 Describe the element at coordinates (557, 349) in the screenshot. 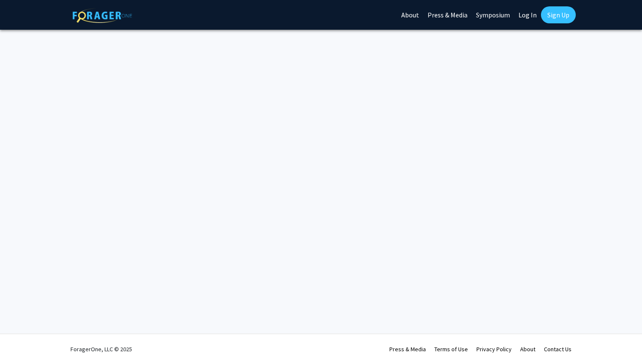

I see `a: Contact Us` at that location.